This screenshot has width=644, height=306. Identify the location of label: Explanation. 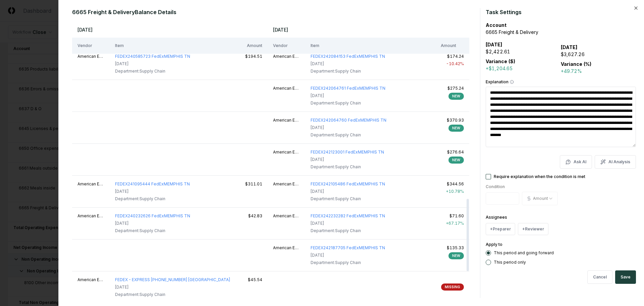
(560, 82).